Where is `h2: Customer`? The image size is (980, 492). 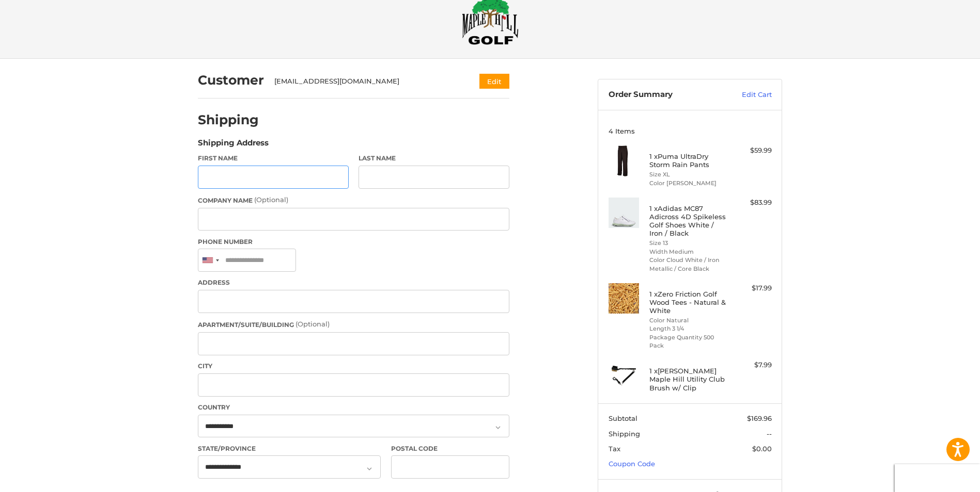 h2: Customer is located at coordinates (231, 80).